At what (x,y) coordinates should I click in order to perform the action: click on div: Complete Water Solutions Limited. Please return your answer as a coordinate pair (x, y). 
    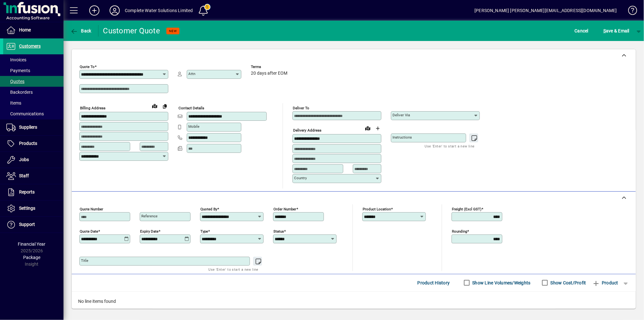
    Looking at the image, I should click on (159, 11).